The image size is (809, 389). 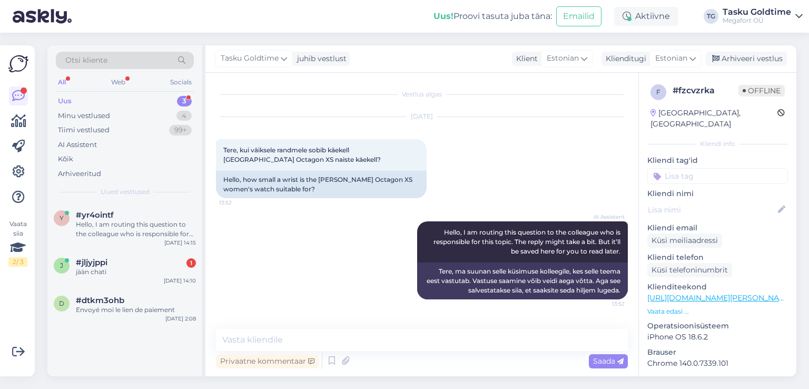 What do you see at coordinates (62, 217) in the screenshot?
I see `span: y` at bounding box center [62, 217].